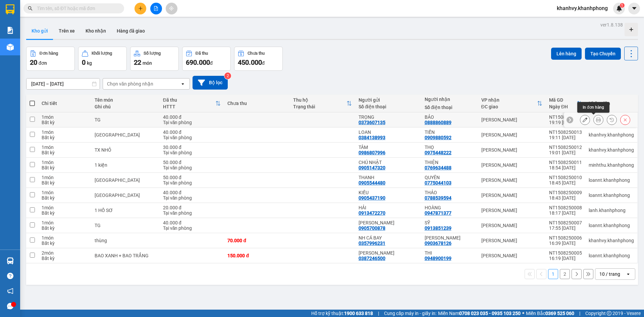 Image resolution: width=644 pixels, height=317 pixels. What do you see at coordinates (140, 8) in the screenshot?
I see `span: plus` at bounding box center [140, 8].